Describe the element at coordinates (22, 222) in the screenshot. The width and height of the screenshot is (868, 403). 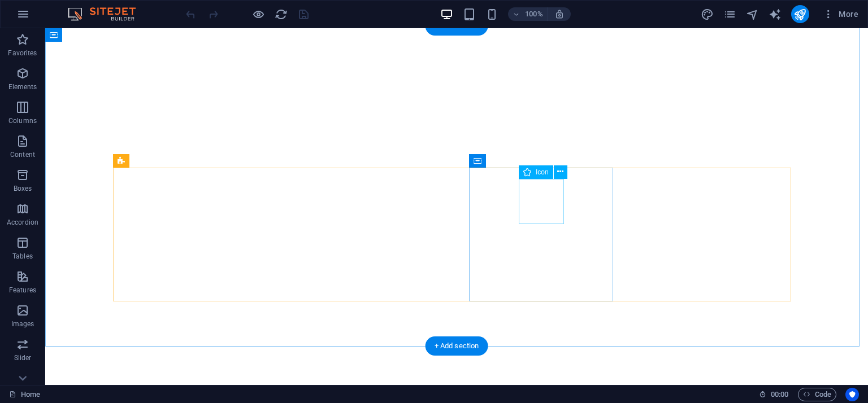
I see `p: Accordion` at that location.